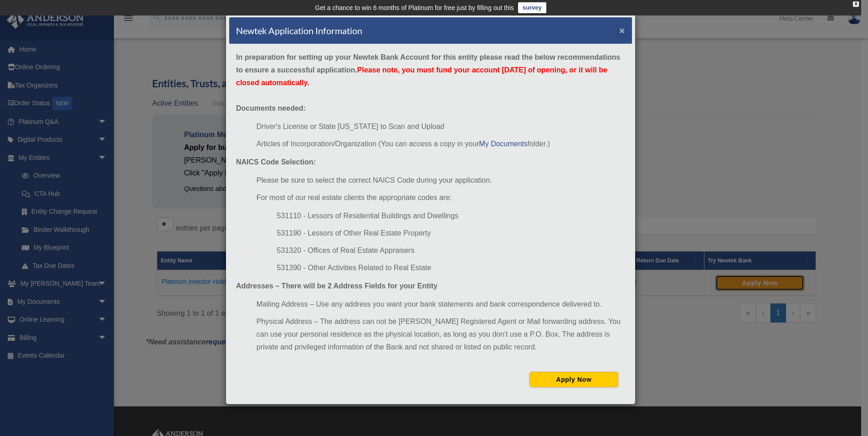  What do you see at coordinates (440, 144) in the screenshot?
I see `li: Articles of Incorporation/Organization (You can access a copy in your folder.)` at bounding box center [440, 144].